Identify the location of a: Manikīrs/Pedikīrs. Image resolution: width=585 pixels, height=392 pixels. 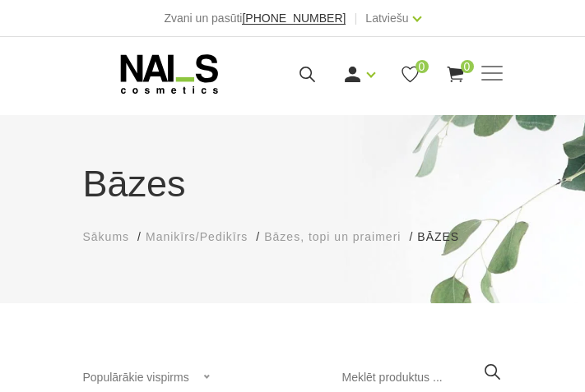
(197, 237).